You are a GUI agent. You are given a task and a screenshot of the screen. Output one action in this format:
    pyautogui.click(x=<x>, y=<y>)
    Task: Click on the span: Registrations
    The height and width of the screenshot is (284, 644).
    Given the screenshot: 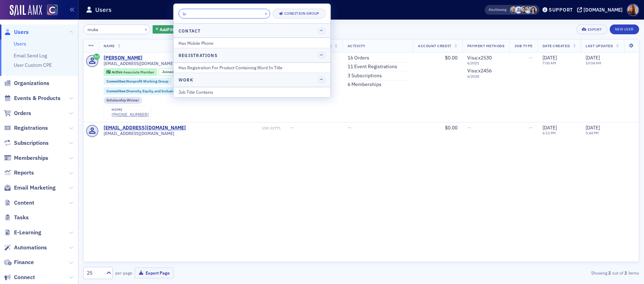 What is the action you would take?
    pyautogui.click(x=31, y=128)
    